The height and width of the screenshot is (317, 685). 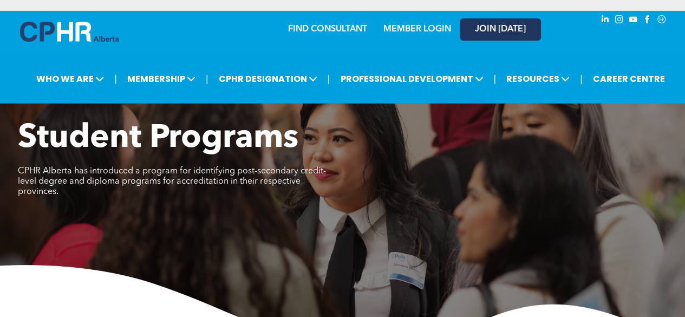 I want to click on a: FIND CONSULTANT, so click(x=328, y=29).